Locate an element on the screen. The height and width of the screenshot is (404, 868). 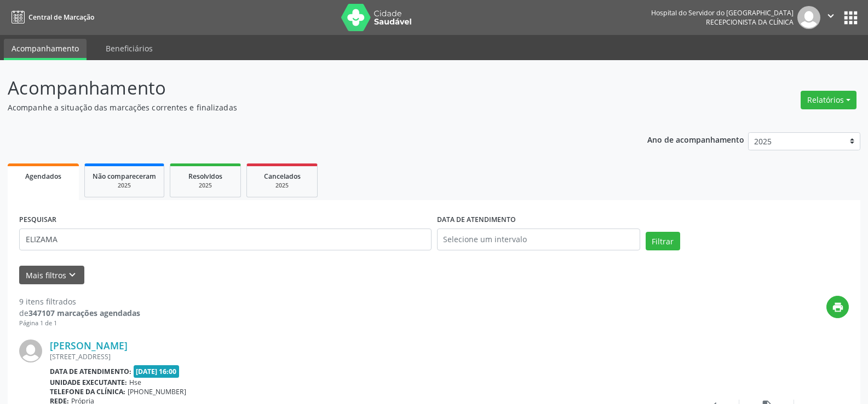
i: keyboard_arrow_down is located at coordinates (72, 275).